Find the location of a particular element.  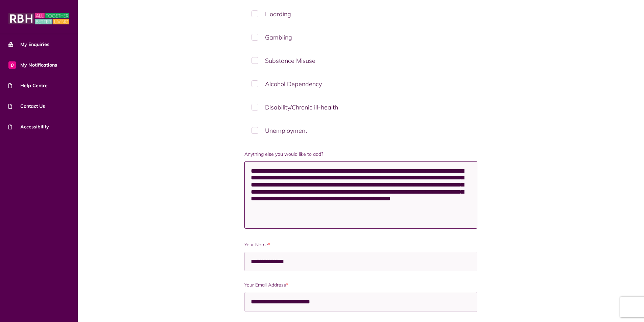

span: Contact Us is located at coordinates (27, 106).